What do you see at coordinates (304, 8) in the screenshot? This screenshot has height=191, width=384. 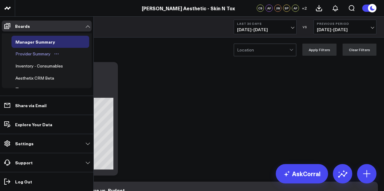 I see `span: + 2` at bounding box center [304, 8].